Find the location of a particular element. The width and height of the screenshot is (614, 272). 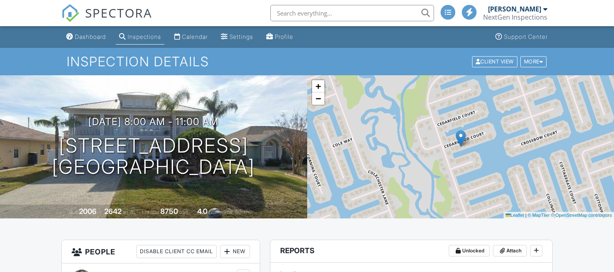

span: Built is located at coordinates (73, 212).